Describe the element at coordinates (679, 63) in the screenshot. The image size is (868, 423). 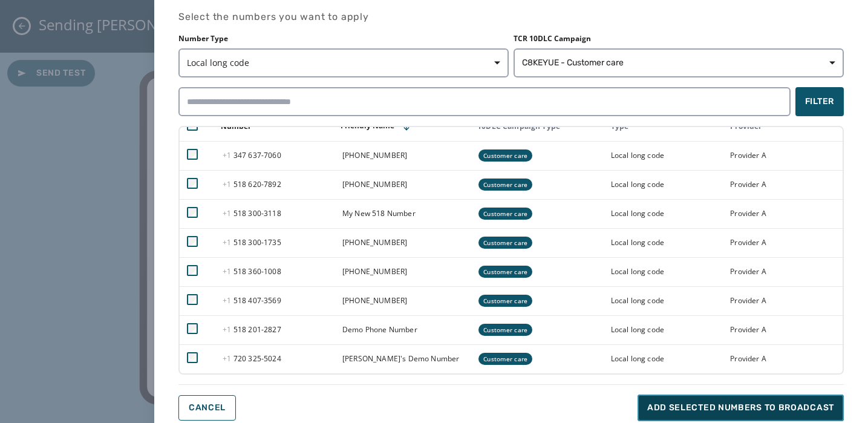
I see `button: C8KEYUE - Customer care` at that location.